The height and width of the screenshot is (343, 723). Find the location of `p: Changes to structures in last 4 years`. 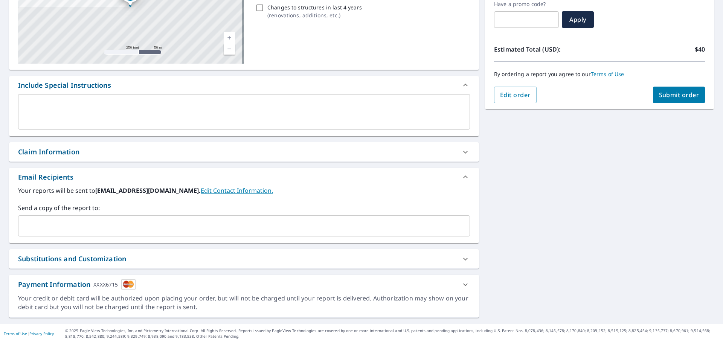

p: Changes to structures in last 4 years is located at coordinates (314, 7).